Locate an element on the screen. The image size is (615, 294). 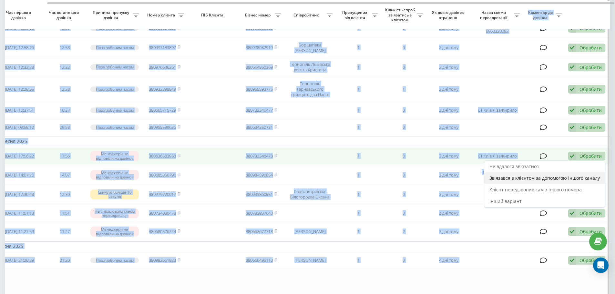
td: Тернопіль Тарнавського тридцять два Настя is located at coordinates (310, 89).